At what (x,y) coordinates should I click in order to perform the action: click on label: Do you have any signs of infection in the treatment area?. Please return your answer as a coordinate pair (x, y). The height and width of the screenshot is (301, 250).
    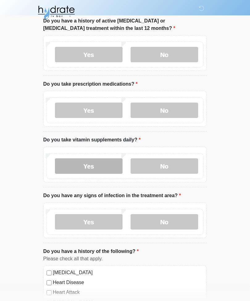
    Looking at the image, I should click on (112, 196).